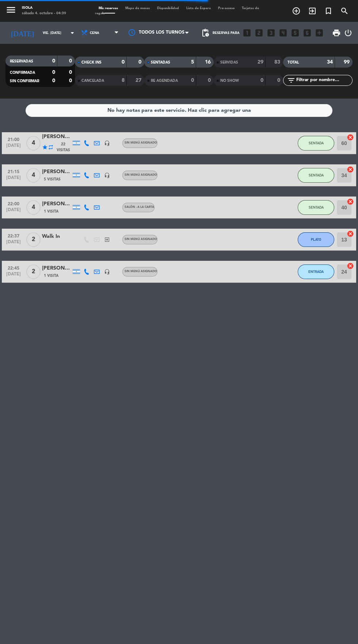 The width and height of the screenshot is (358, 644). Describe the element at coordinates (72, 33) in the screenshot. I see `i: arrow_drop_down` at that location.